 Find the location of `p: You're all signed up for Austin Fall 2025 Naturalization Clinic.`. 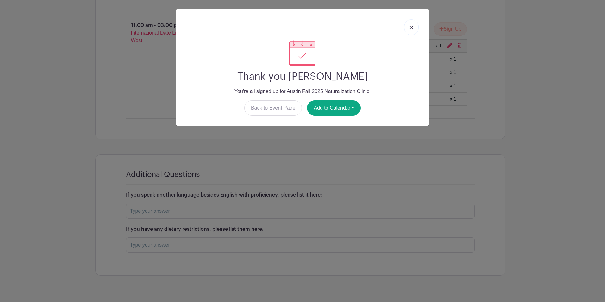

p: You're all signed up for Austin Fall 2025 Naturalization Clinic. is located at coordinates (303, 92).